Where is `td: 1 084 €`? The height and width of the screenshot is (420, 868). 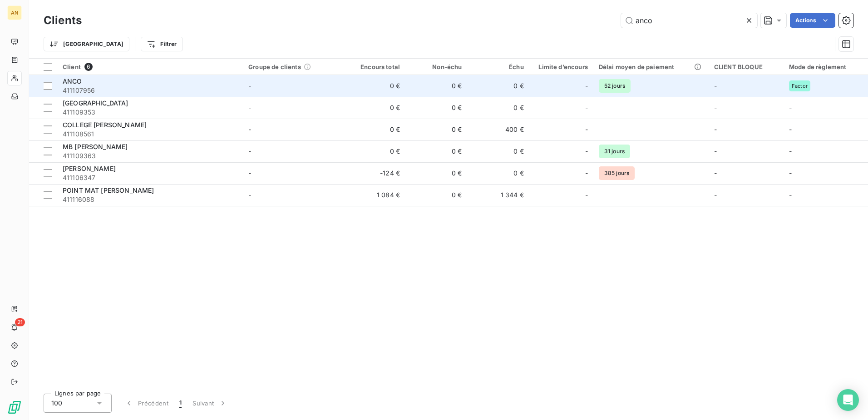
td: 1 084 € is located at coordinates (374, 195).